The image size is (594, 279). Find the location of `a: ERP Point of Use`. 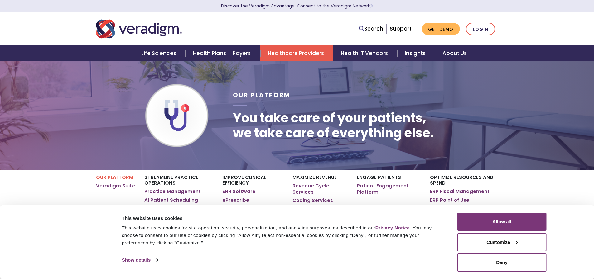

a: ERP Point of Use is located at coordinates (449, 200).